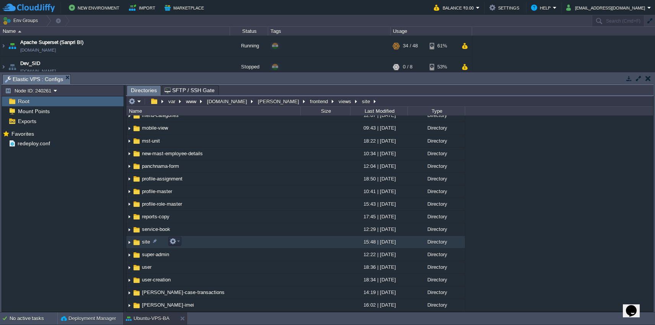  Describe the element at coordinates (34, 111) in the screenshot. I see `a: Mount Points` at that location.